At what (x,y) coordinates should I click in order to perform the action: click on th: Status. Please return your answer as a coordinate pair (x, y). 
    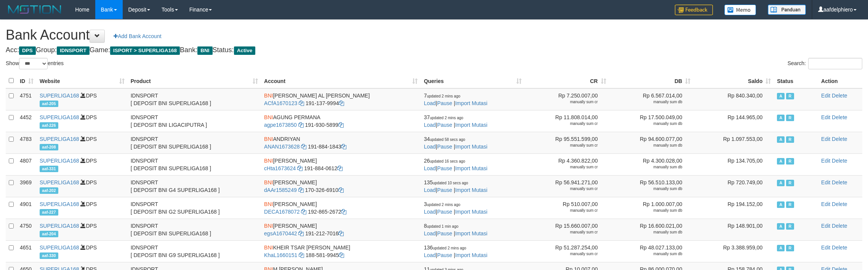
    Looking at the image, I should click on (796, 81).